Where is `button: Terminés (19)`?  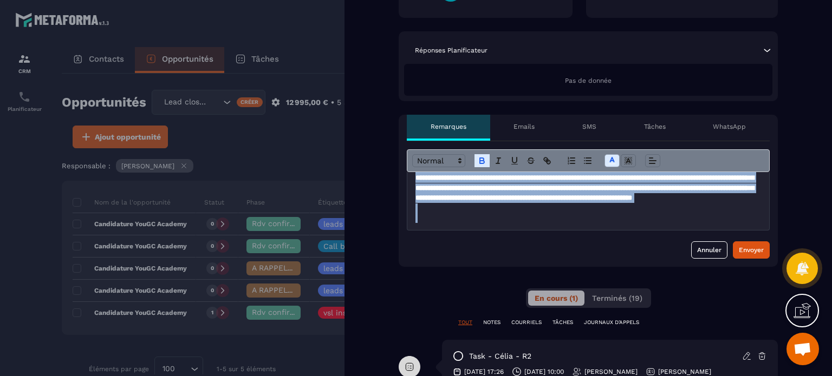
button: Terminés (19) is located at coordinates (617, 298).